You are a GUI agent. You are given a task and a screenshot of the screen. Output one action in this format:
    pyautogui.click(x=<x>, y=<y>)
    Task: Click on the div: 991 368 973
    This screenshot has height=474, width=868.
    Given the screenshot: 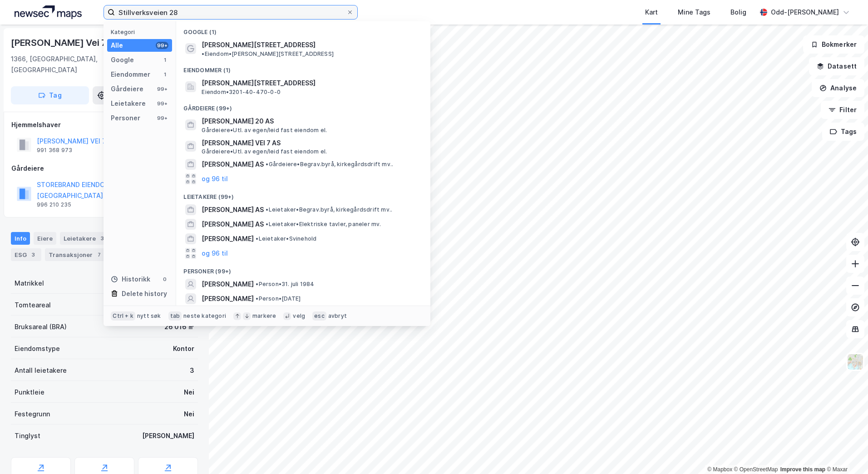 What is the action you would take?
    pyautogui.click(x=55, y=150)
    